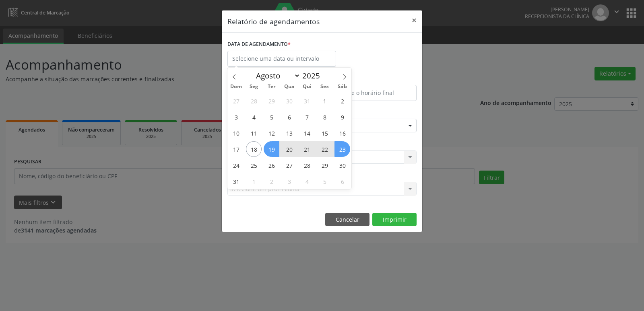 This screenshot has width=644, height=311. What do you see at coordinates (289, 181) in the screenshot?
I see `span: Setembro 3, 2025` at bounding box center [289, 181].